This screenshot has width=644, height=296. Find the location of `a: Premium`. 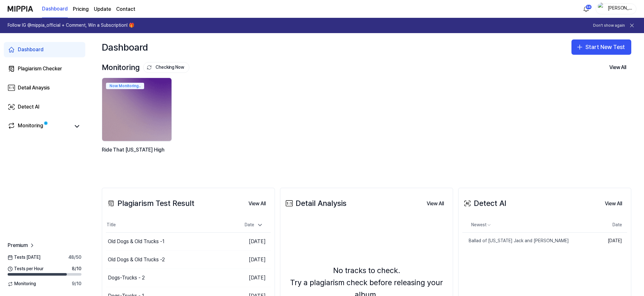

a: Premium is located at coordinates (21, 245).